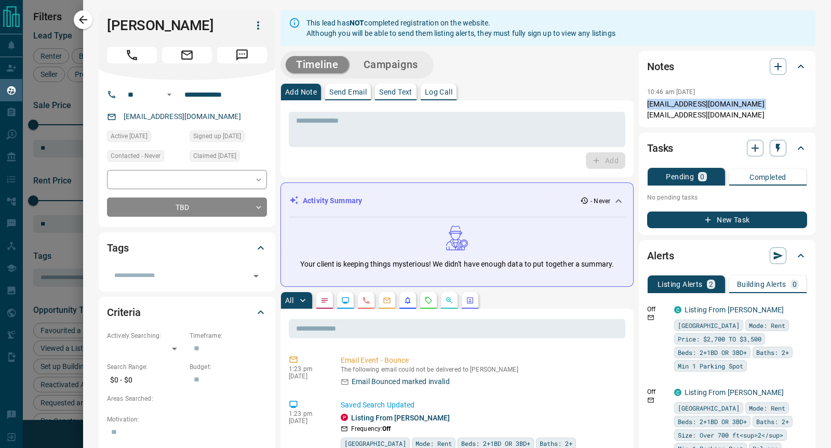 This screenshot has width=831, height=448. I want to click on svg: Lead Browsing Activity, so click(345, 300).